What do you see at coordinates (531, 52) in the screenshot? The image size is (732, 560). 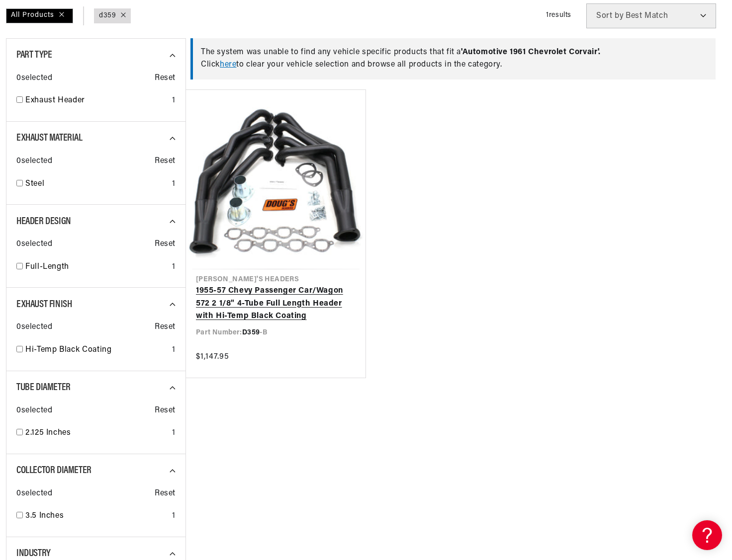 I see `span: ' Automotive 1961 Chevrolet Corvair '.` at bounding box center [531, 52].